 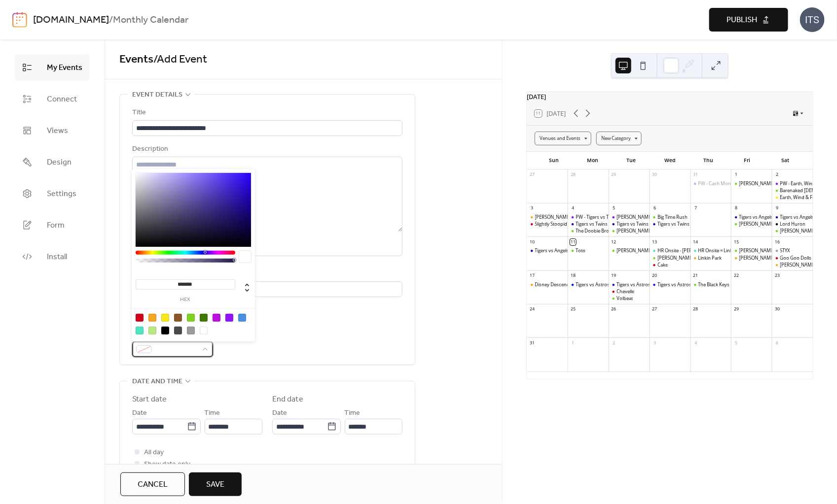 I want to click on div: Lord Huron, so click(x=792, y=224).